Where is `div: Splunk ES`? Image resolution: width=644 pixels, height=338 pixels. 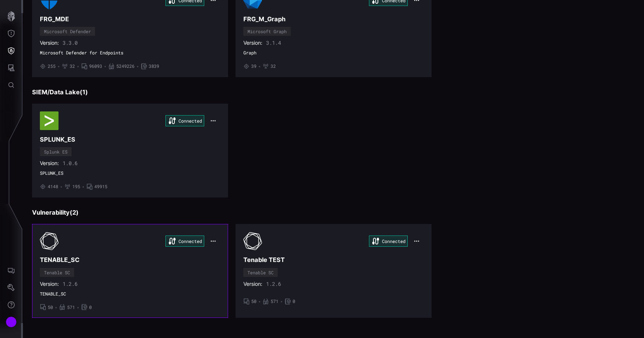
div: Splunk ES is located at coordinates (56, 151).